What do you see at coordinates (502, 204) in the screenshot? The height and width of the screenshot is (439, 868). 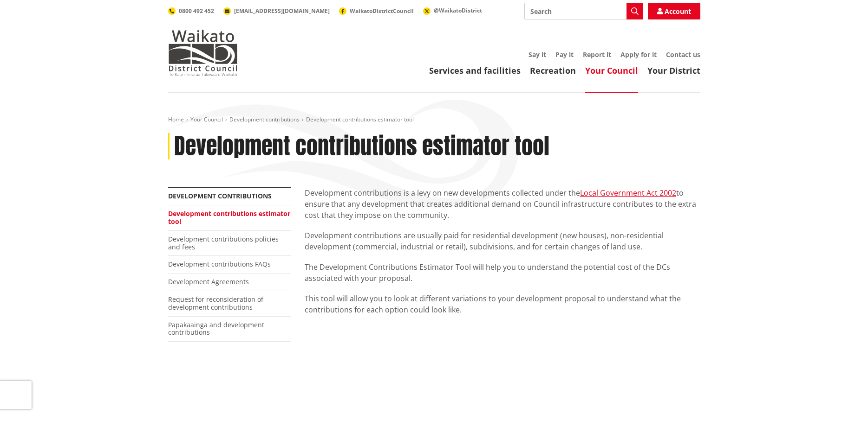 I see `p: Development contributions is a levy on new developments collected under the to ensure that any de...` at bounding box center [502, 204].